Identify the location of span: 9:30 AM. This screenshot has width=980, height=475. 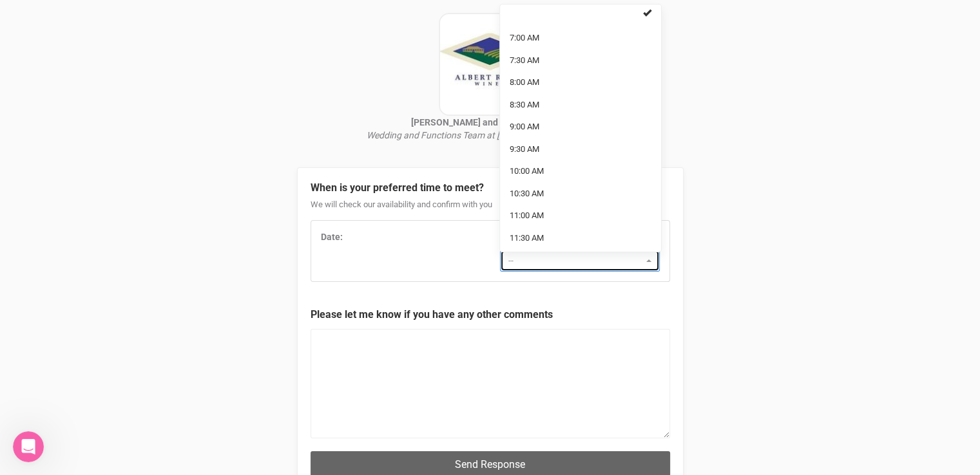
(524, 149).